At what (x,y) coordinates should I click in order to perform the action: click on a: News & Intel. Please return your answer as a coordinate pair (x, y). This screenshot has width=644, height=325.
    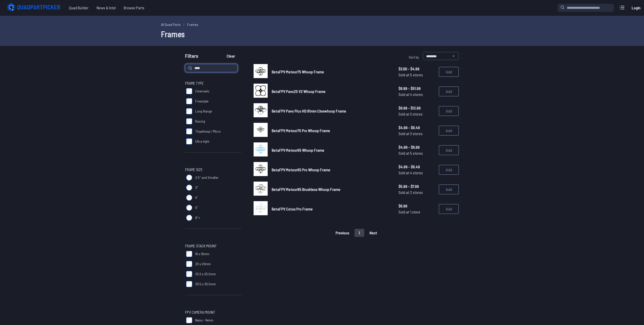
    Looking at the image, I should click on (106, 8).